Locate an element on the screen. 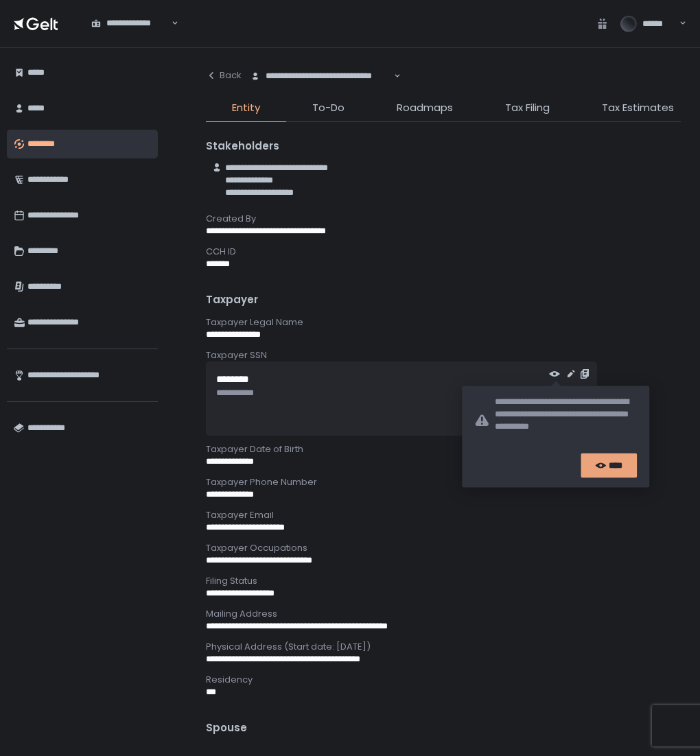 This screenshot has height=756, width=700. span: Entity is located at coordinates (246, 107).